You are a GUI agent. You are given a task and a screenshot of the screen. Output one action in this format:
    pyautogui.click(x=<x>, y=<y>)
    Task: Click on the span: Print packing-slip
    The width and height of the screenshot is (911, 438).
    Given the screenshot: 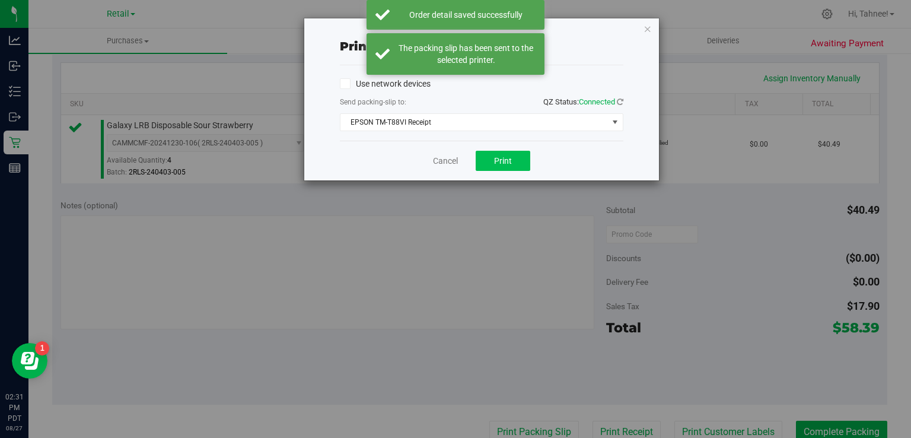 What is the action you would take?
    pyautogui.click(x=398, y=46)
    